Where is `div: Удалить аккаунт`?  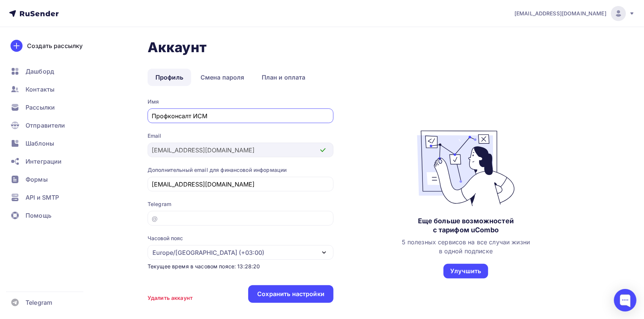
div: Удалить аккаунт is located at coordinates (170, 298).